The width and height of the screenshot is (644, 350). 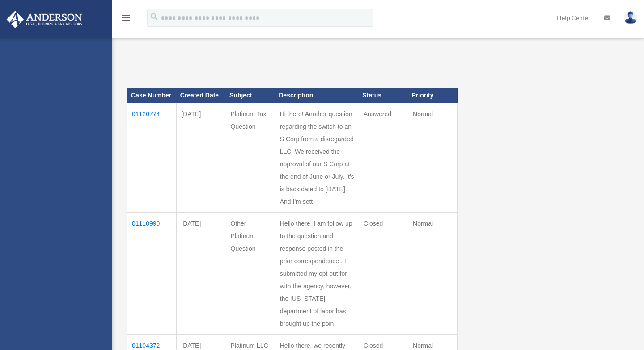 What do you see at coordinates (317, 158) in the screenshot?
I see `td: Hi there! Another question regarding the switch to an S Corp from a disregarded LLC. We received ...` at bounding box center [317, 158].